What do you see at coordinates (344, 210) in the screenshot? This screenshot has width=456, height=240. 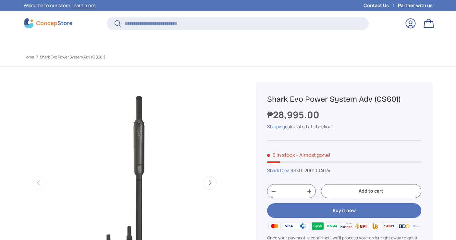 I see `button: Buy it now` at bounding box center [344, 210].